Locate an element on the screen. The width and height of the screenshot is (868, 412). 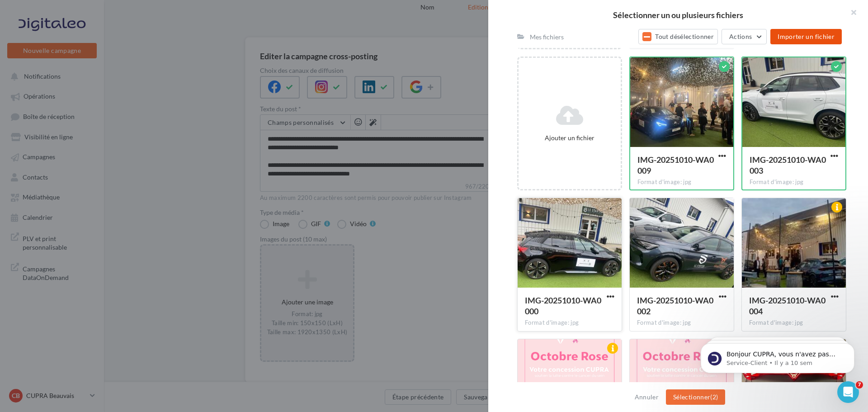
span: Bonjour CUPRA, vous n'avez pas encore souscrit au module Marketing Direct ? Pour cela, c'est simp... is located at coordinates (96, 61).